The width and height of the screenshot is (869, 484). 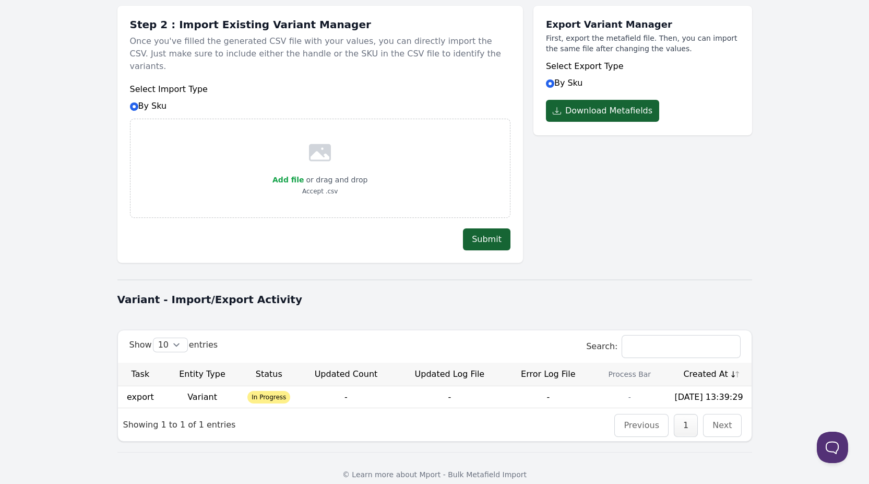 I want to click on label: Show entries, so click(x=174, y=344).